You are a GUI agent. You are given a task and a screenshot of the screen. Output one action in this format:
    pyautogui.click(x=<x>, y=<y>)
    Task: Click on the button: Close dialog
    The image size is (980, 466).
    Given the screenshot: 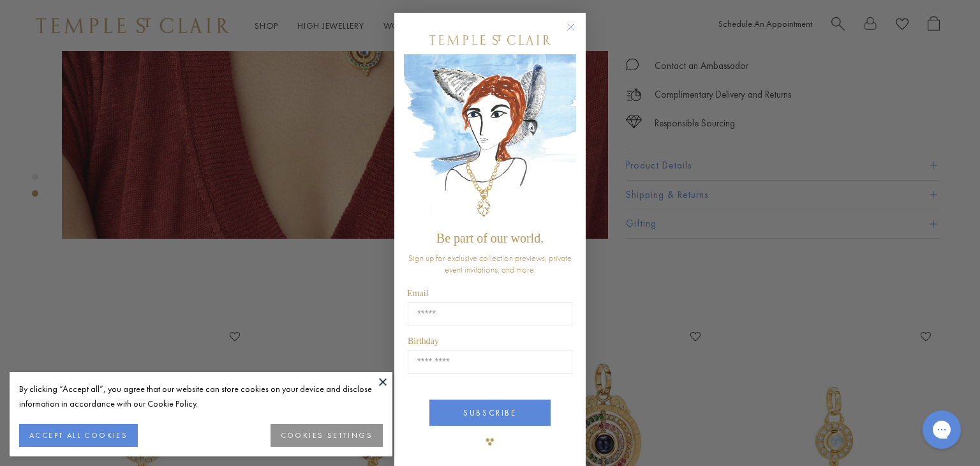 What is the action you would take?
    pyautogui.click(x=577, y=33)
    